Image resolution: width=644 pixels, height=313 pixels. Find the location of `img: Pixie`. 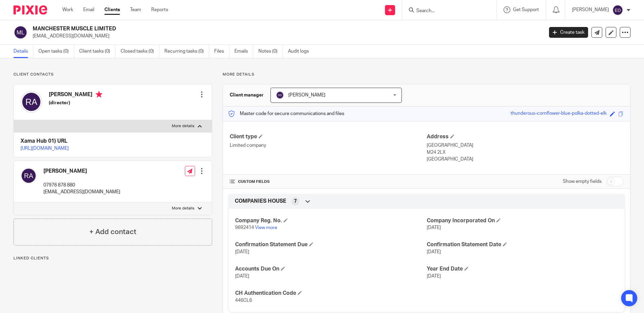

img: Pixie is located at coordinates (30, 10).